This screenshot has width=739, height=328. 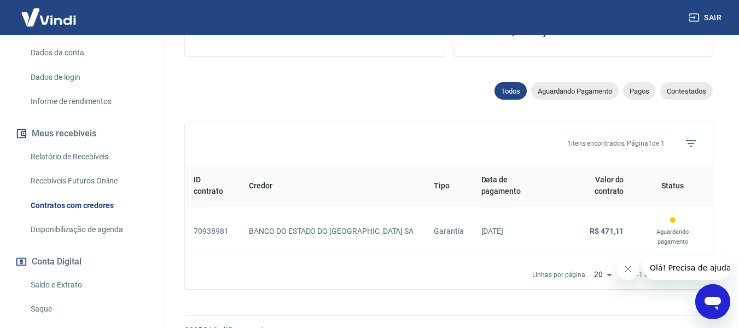 I want to click on div: Contestados, so click(x=687, y=91).